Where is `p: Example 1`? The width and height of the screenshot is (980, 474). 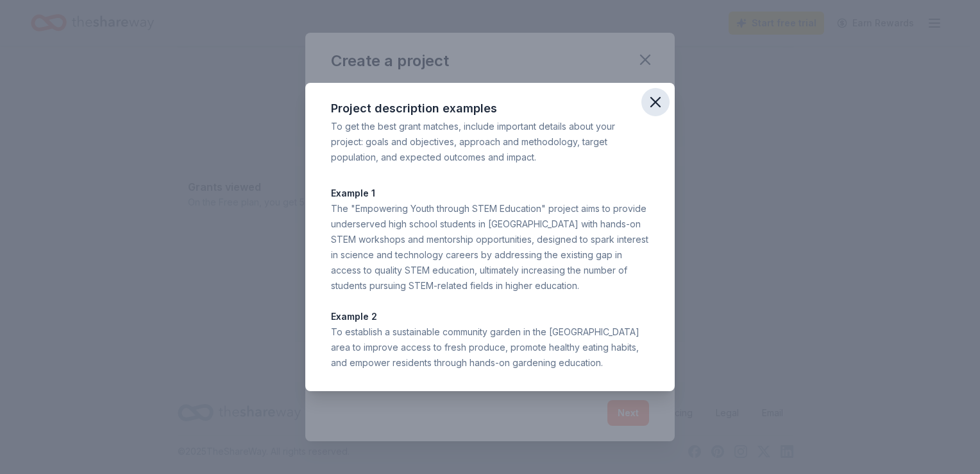 p: Example 1 is located at coordinates (490, 193).